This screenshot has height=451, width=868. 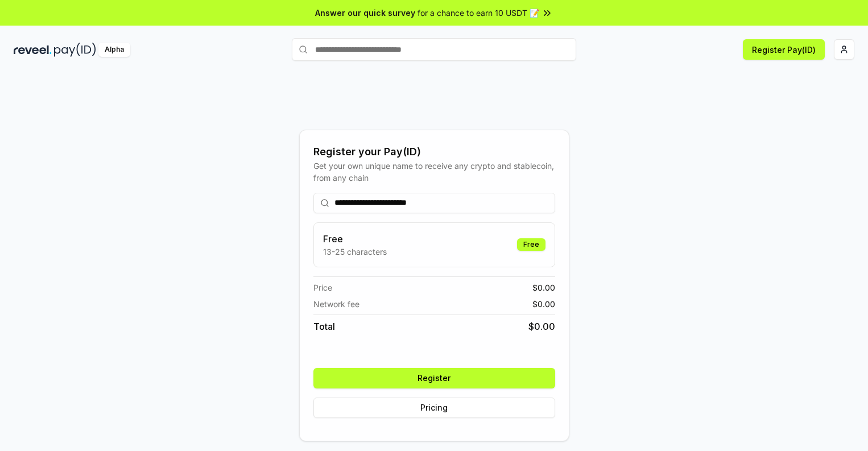 I want to click on span: Network fee, so click(x=336, y=304).